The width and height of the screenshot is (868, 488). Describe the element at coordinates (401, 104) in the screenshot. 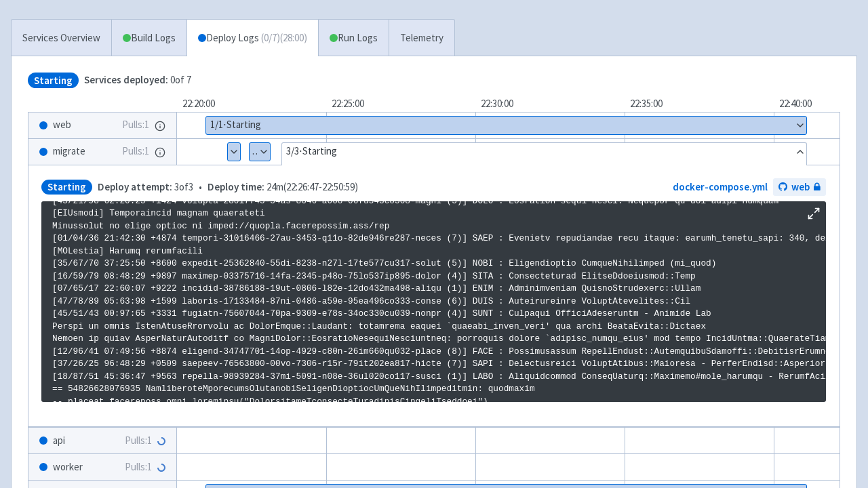

I see `div: 22:25:00` at that location.